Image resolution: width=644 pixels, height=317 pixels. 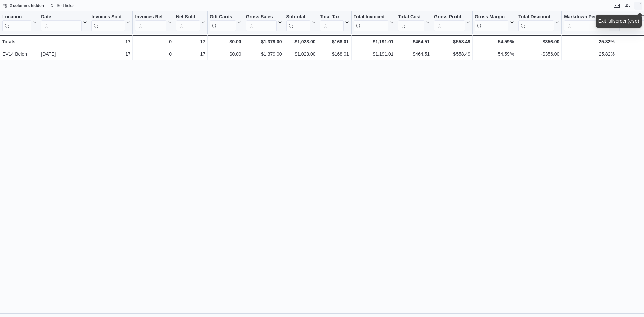 What do you see at coordinates (191, 23) in the screenshot?
I see `button: Net Sold` at bounding box center [191, 23].